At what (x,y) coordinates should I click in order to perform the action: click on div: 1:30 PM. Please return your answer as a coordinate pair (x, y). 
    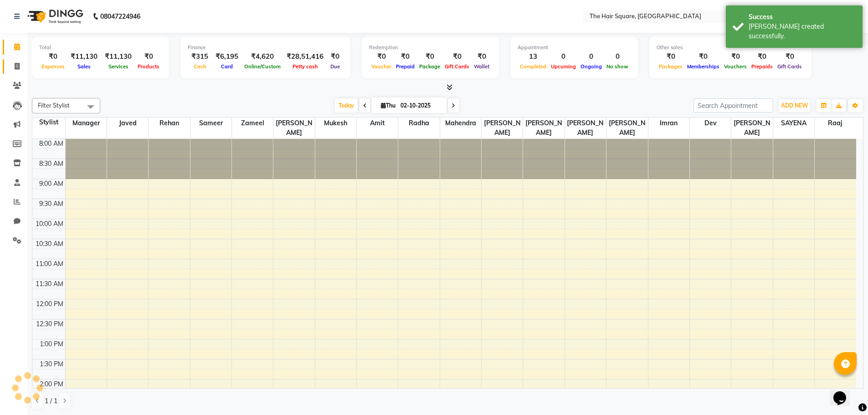
    Looking at the image, I should click on (51, 364).